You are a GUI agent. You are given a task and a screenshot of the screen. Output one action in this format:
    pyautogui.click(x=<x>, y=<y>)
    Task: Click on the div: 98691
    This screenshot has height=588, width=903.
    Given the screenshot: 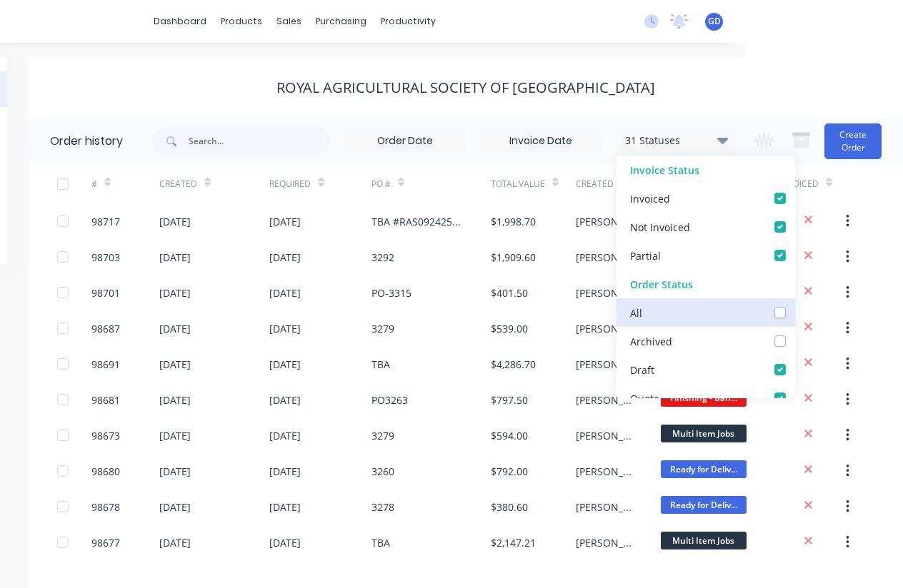 What is the action you would take?
    pyautogui.click(x=106, y=364)
    